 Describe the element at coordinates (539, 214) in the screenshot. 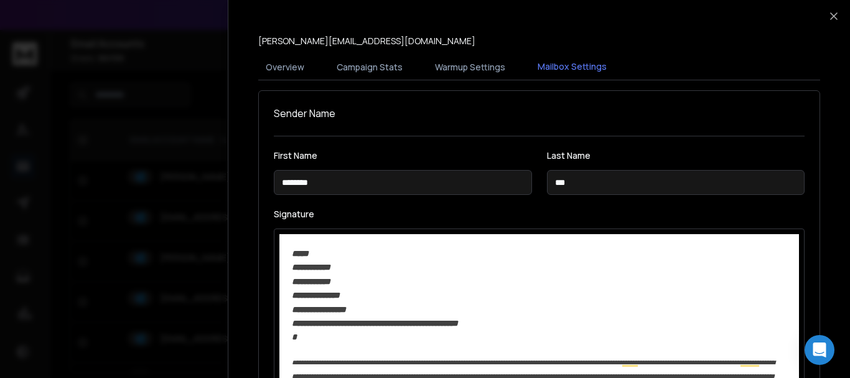

I see `label: Signature` at that location.